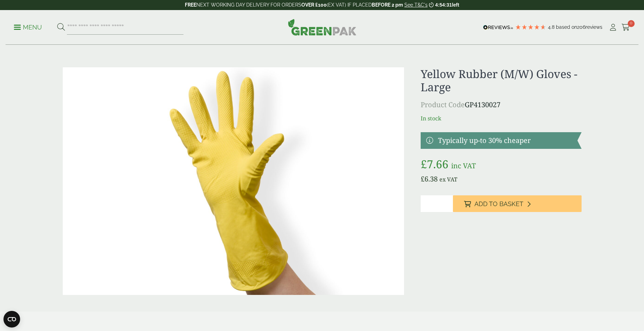  What do you see at coordinates (28, 27) in the screenshot?
I see `a: Menu` at bounding box center [28, 27].